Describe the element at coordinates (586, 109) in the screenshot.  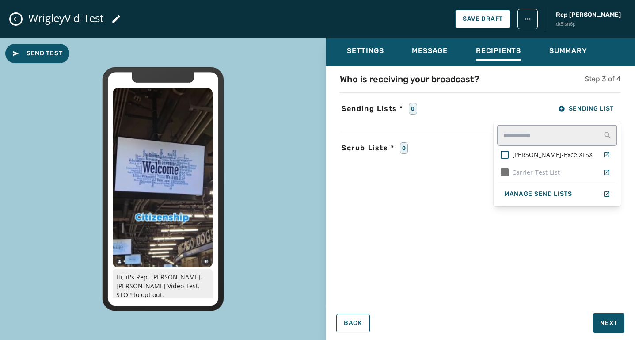
I see `span: Sending List` at that location.